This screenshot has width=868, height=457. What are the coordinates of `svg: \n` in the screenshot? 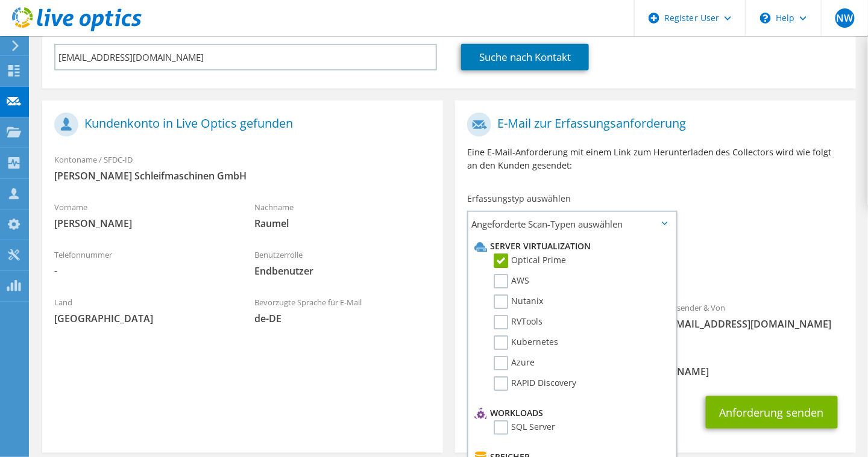 It's located at (766, 18).